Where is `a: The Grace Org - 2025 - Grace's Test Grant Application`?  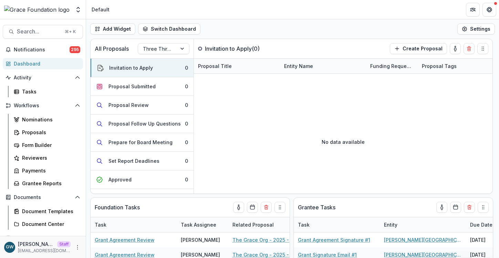
a: The Grace Org - 2025 - Grace's Test Grant Application is located at coordinates (271, 239).